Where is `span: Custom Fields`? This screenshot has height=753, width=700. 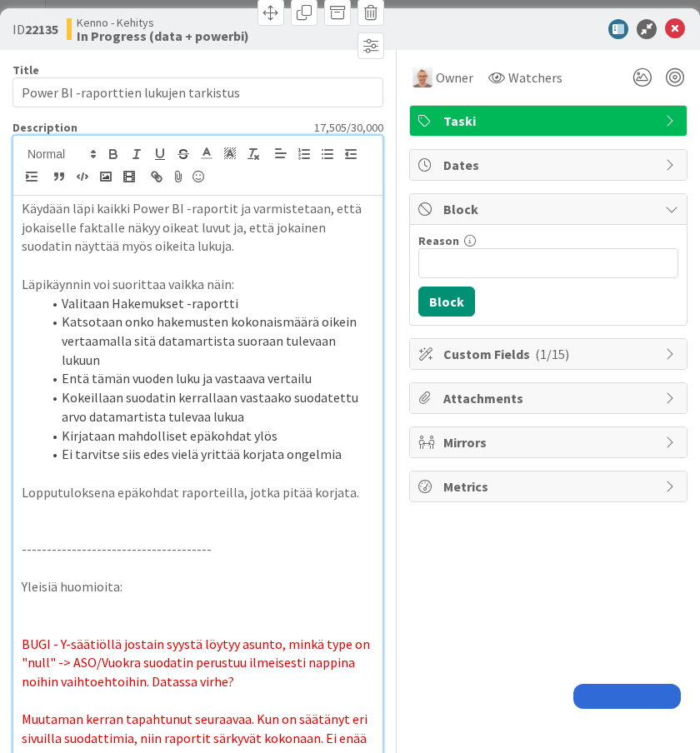
span: Custom Fields is located at coordinates (550, 354).